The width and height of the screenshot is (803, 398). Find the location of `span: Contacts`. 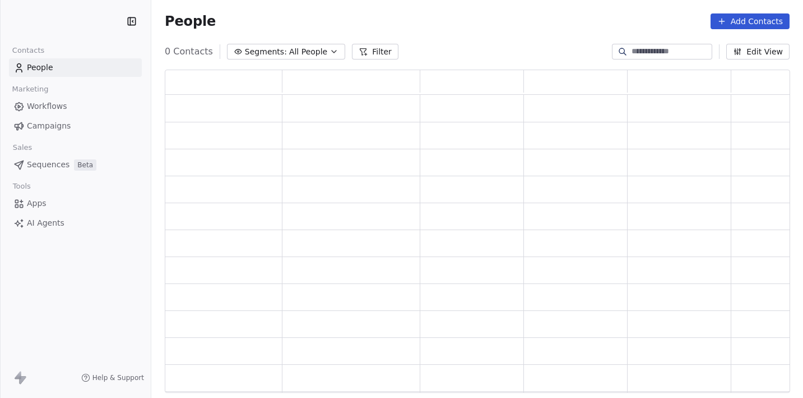

span: Contacts is located at coordinates (28, 50).